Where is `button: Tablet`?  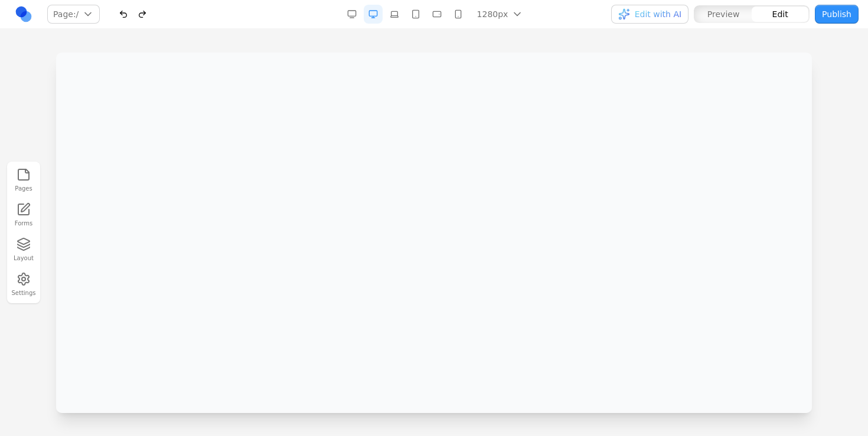
button: Tablet is located at coordinates (416, 14).